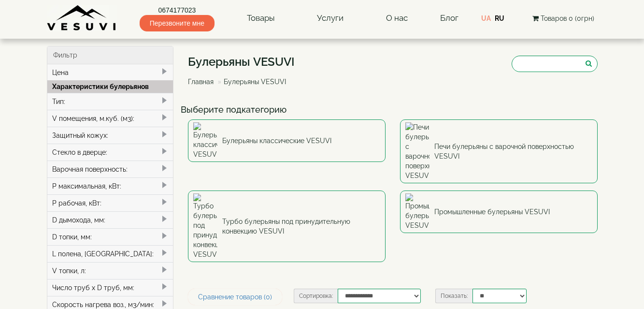 This screenshot has width=644, height=309. Describe the element at coordinates (110, 101) in the screenshot. I see `div: Тип:` at that location.